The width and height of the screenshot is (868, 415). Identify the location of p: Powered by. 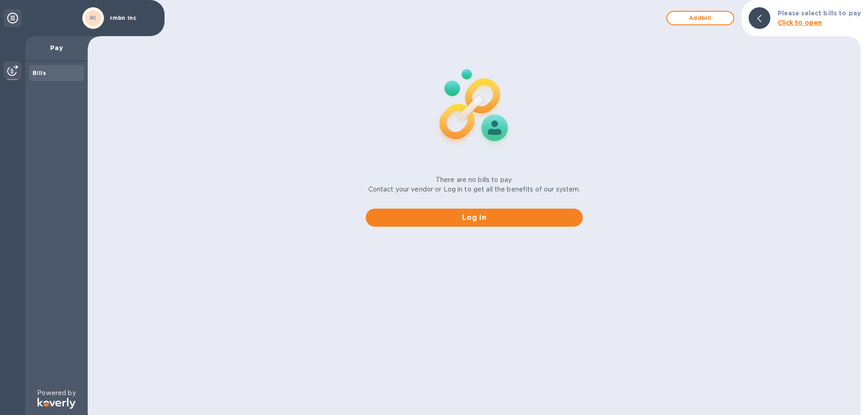
(56, 393).